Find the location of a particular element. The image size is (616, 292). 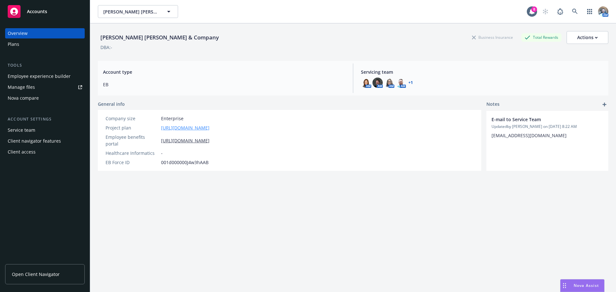

div: Overview is located at coordinates (18, 33).